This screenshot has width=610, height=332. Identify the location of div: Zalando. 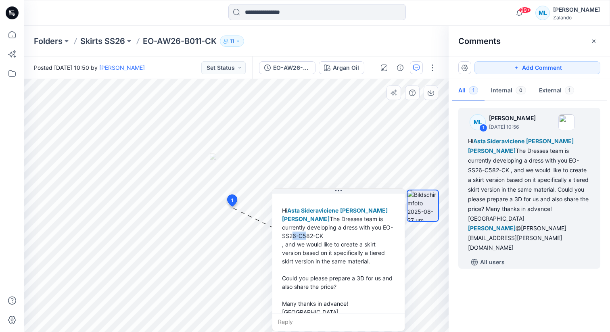
(577, 17).